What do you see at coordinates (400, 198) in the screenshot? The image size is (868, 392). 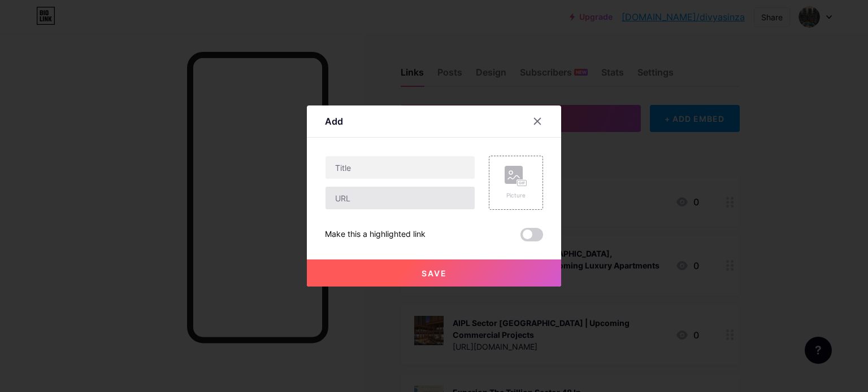 I see `input: URL` at bounding box center [400, 198].